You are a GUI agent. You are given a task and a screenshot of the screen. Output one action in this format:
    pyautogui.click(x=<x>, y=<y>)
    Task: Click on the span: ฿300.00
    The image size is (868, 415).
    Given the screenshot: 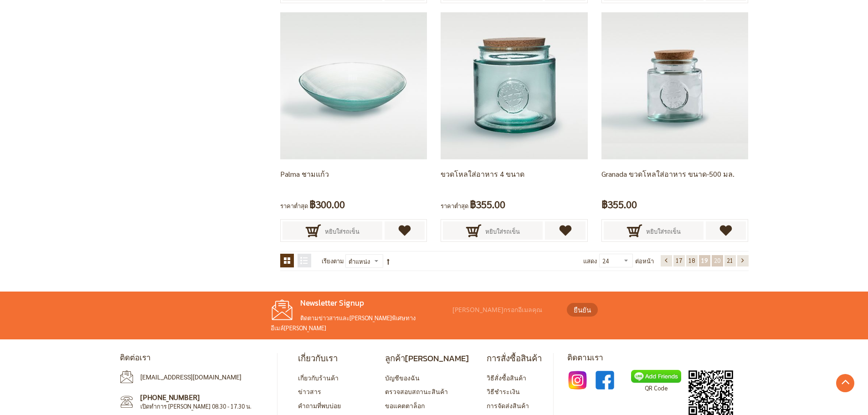 What is the action you would take?
    pyautogui.click(x=327, y=204)
    